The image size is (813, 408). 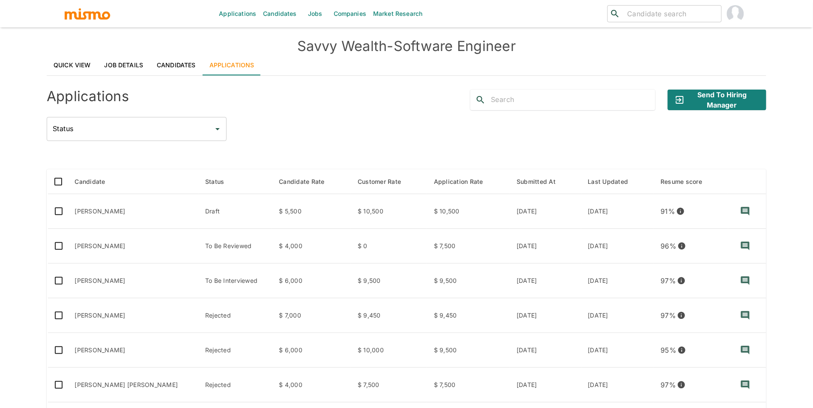 I want to click on a: Quick View, so click(x=72, y=65).